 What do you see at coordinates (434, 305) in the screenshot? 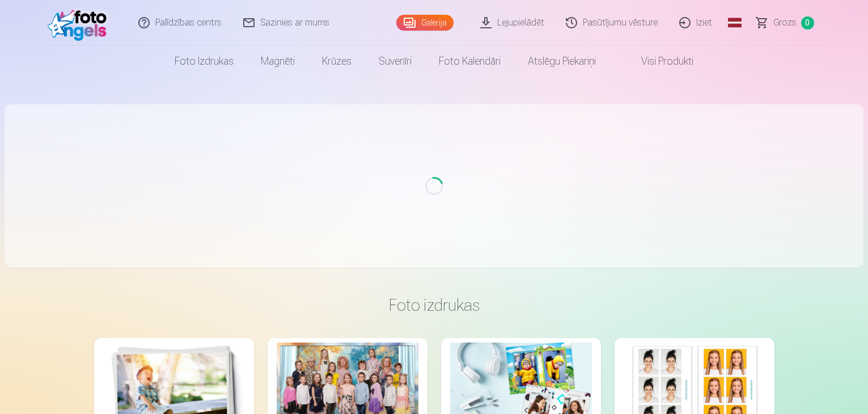
I see `h3: Foto izdrukas` at bounding box center [434, 305].